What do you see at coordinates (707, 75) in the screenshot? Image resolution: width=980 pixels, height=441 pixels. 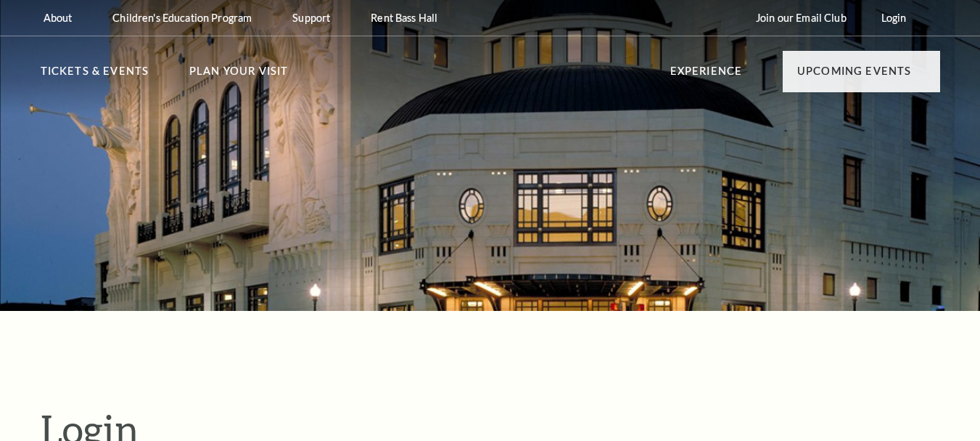 I see `p: Experience` at bounding box center [707, 75].